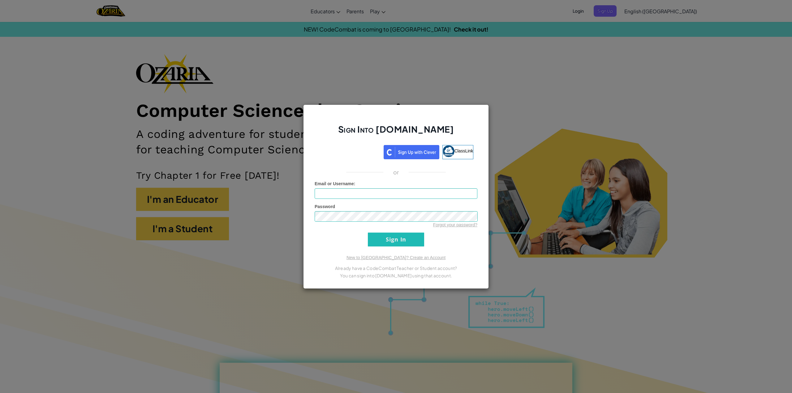 Image resolution: width=792 pixels, height=393 pixels. What do you see at coordinates (396, 240) in the screenshot?
I see `input: Sign In` at bounding box center [396, 240].